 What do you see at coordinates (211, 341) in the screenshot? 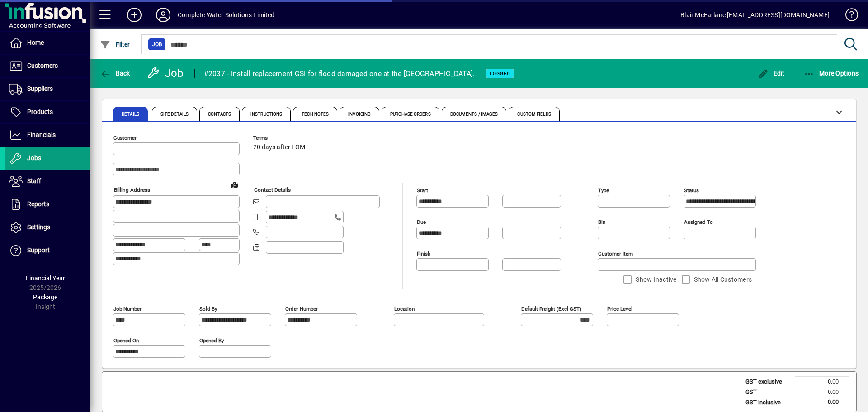
I see `mat-label: Opened by` at bounding box center [211, 341].